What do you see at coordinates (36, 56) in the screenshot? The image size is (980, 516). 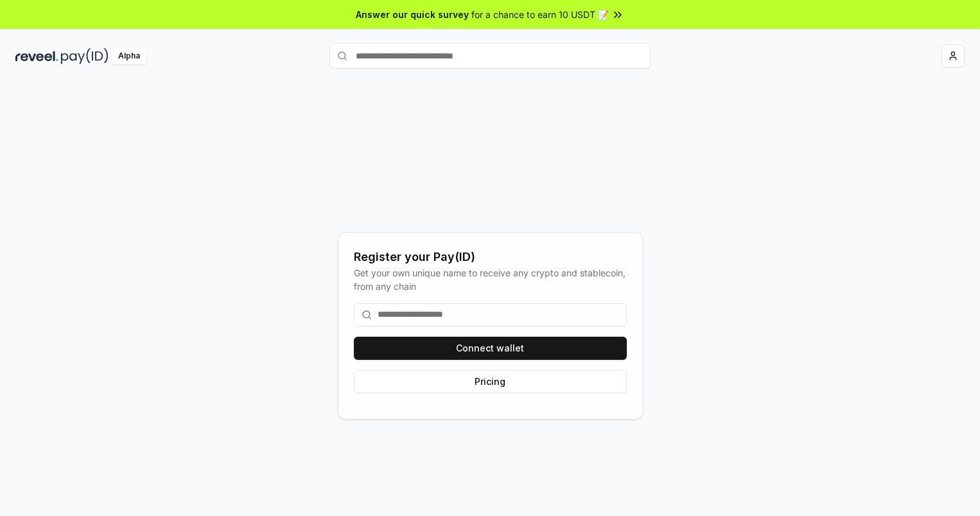 I see `img: reveel_dark` at bounding box center [36, 56].